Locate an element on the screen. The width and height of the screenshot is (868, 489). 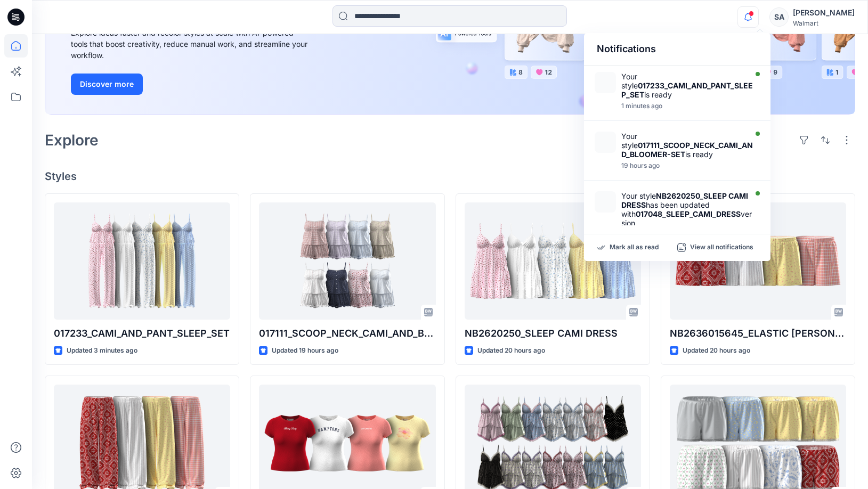
strong: NB2620250_SLEEP CAMI DRESS is located at coordinates (684, 200).